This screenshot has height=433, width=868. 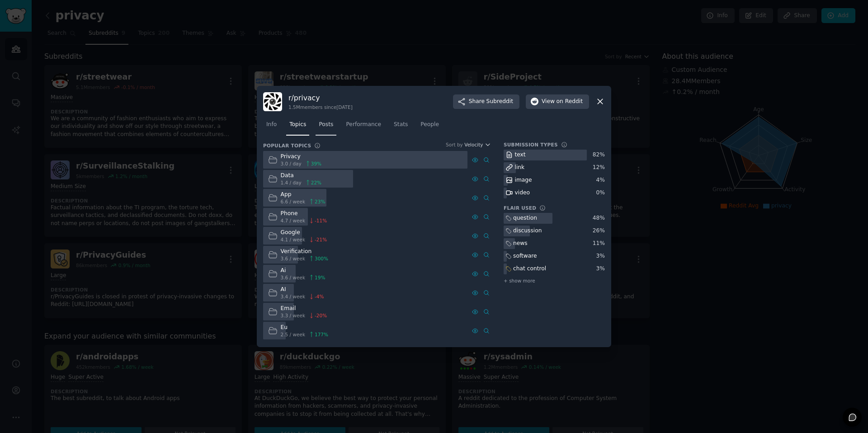 What do you see at coordinates (557, 102) in the screenshot?
I see `a: Viewon Reddit` at bounding box center [557, 102].